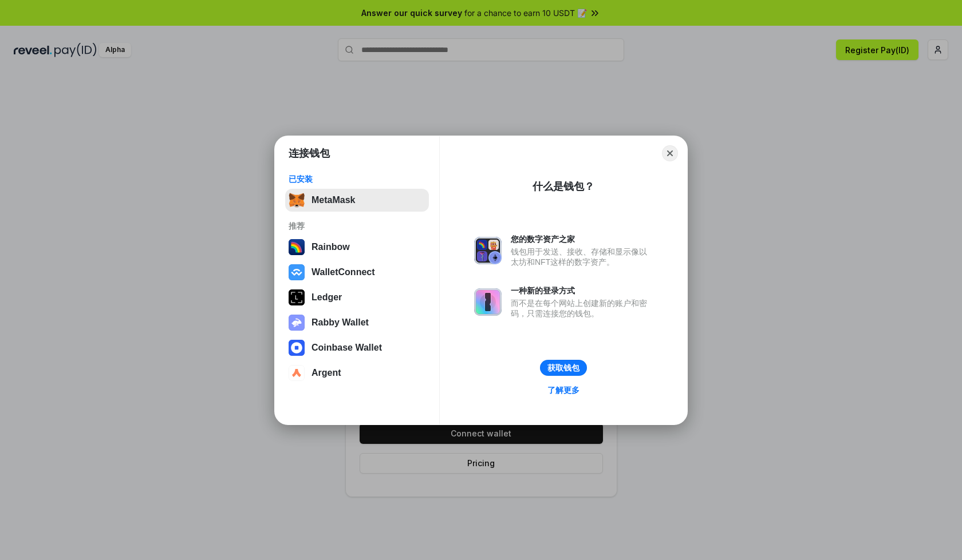  I want to click on div: 获取钱包, so click(564, 367).